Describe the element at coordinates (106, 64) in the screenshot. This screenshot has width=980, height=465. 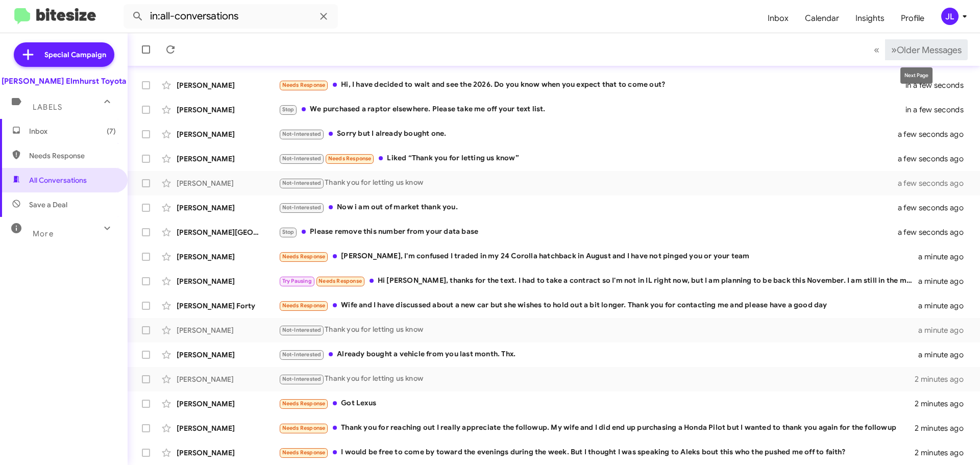
I see `img: tab_keywords_by_traffic_grey.svg` at that location.